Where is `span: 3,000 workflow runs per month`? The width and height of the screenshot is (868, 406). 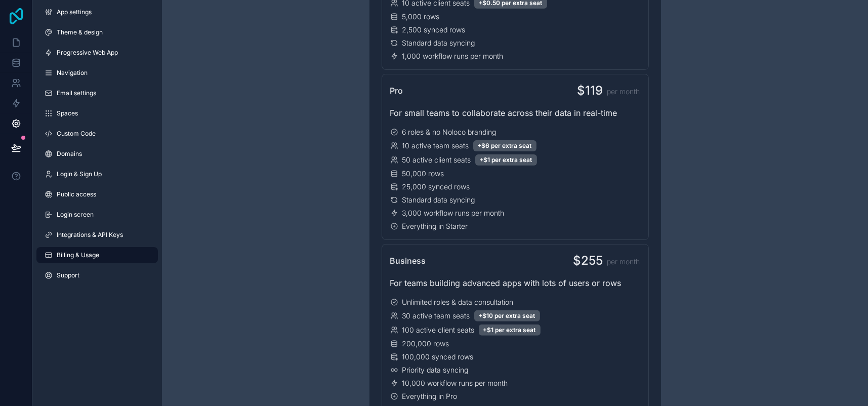 span: 3,000 workflow runs per month is located at coordinates (454, 213).